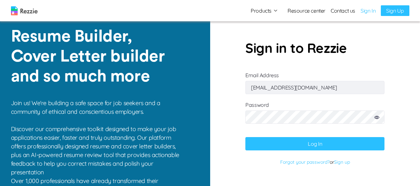 This screenshot has width=420, height=186. Describe the element at coordinates (315, 162) in the screenshot. I see `p: or` at that location.